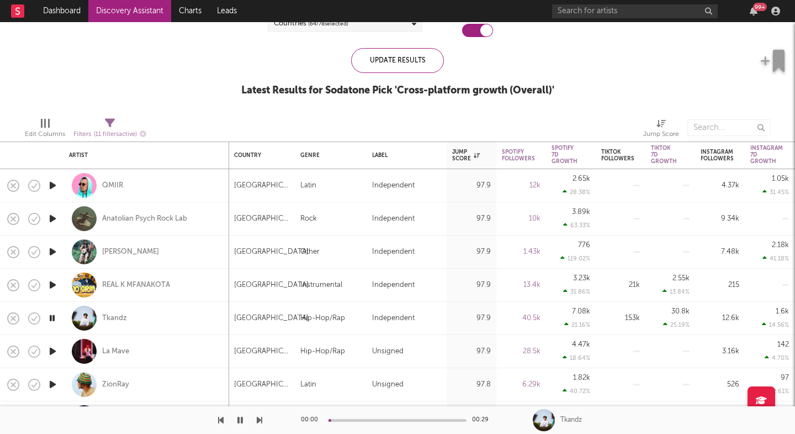 The height and width of the screenshot is (434, 795). What do you see at coordinates (783, 311) in the screenshot?
I see `div: 1.6k` at bounding box center [783, 311].